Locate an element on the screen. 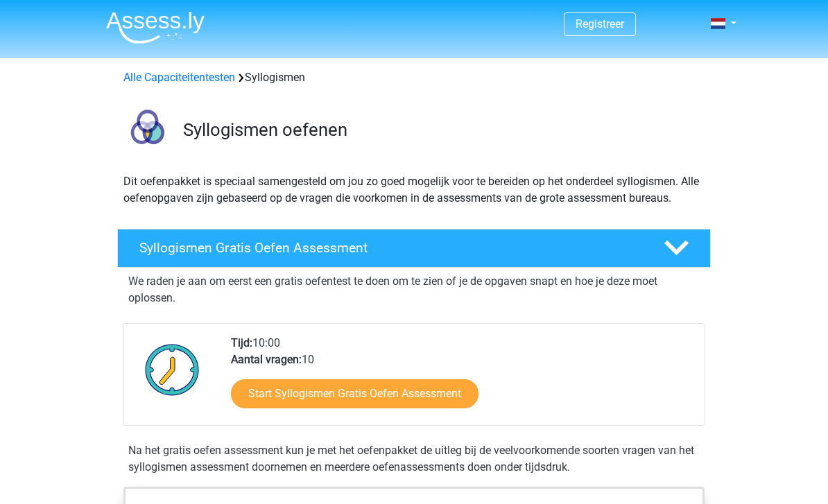 This screenshot has width=828, height=504. div: Syllogismen is located at coordinates (414, 78).